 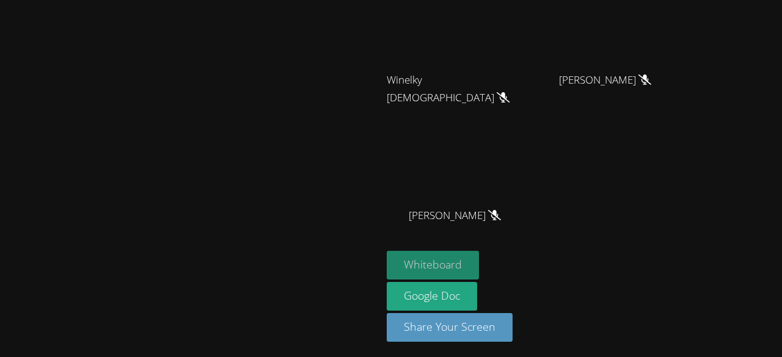 What do you see at coordinates (432, 296) in the screenshot?
I see `a: Google Doc` at bounding box center [432, 296].